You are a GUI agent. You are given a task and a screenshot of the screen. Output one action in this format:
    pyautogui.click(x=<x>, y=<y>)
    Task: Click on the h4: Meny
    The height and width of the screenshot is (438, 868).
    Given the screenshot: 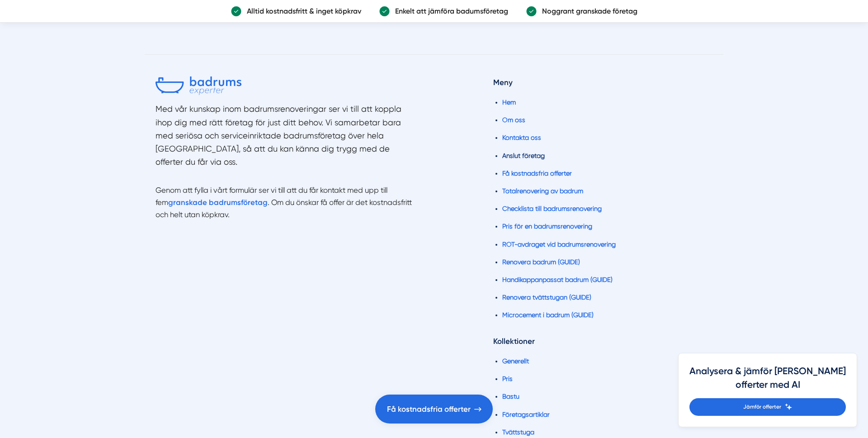 What is the action you would take?
    pyautogui.click(x=603, y=84)
    